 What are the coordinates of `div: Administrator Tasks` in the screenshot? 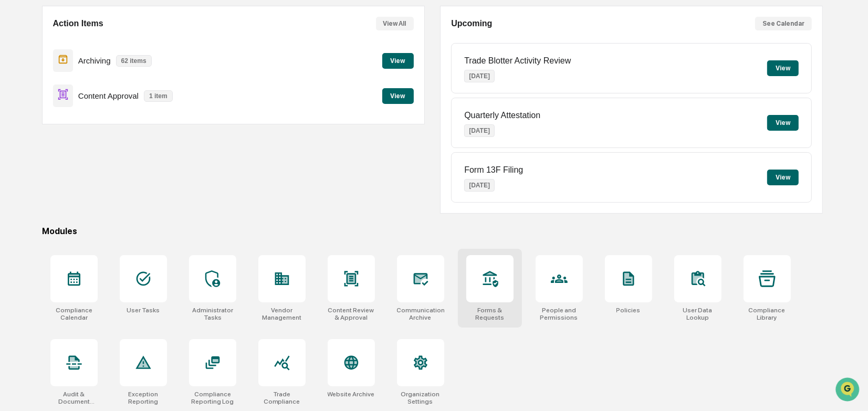 It's located at (213, 314).